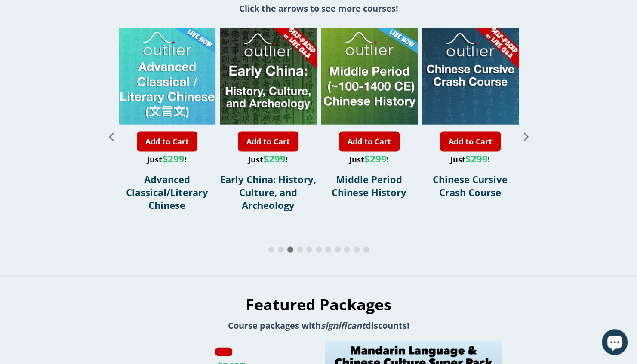  Describe the element at coordinates (357, 250) in the screenshot. I see `span: Go to slide 10` at that location.